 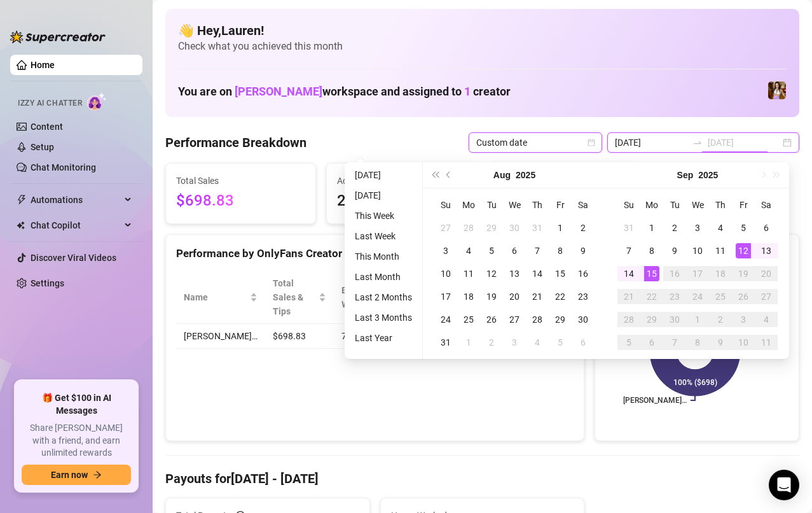 I want to click on span: arrow-right, so click(x=98, y=474).